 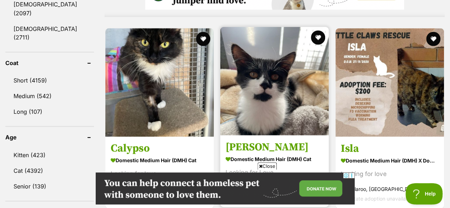 What do you see at coordinates (389, 174) in the screenshot?
I see `div: Looking for love` at bounding box center [389, 174].